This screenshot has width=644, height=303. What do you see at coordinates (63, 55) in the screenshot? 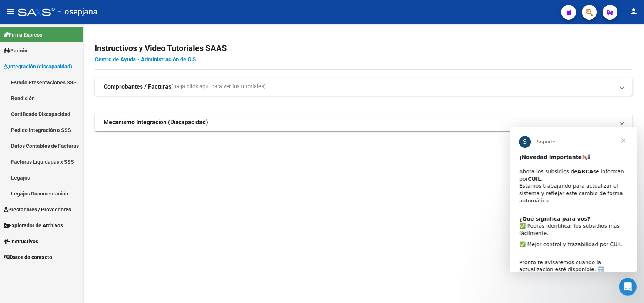
I see `div: 📢 ​ Ahora los subsidios de se informan por . Estamos trabajando para actualizar el sistema y refl...` at bounding box center [63, 55].